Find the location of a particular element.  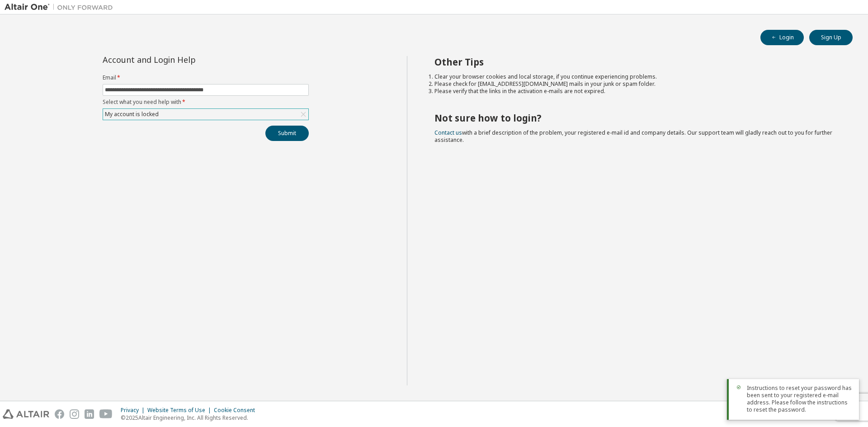

img: youtube.svg is located at coordinates (106, 414).